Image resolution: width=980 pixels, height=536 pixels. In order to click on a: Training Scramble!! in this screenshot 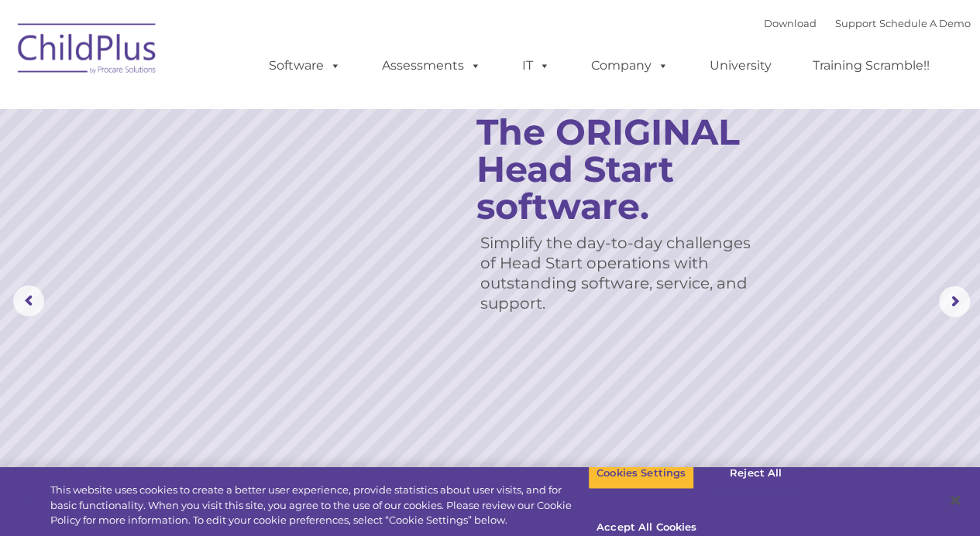, I will do `click(870, 66)`.